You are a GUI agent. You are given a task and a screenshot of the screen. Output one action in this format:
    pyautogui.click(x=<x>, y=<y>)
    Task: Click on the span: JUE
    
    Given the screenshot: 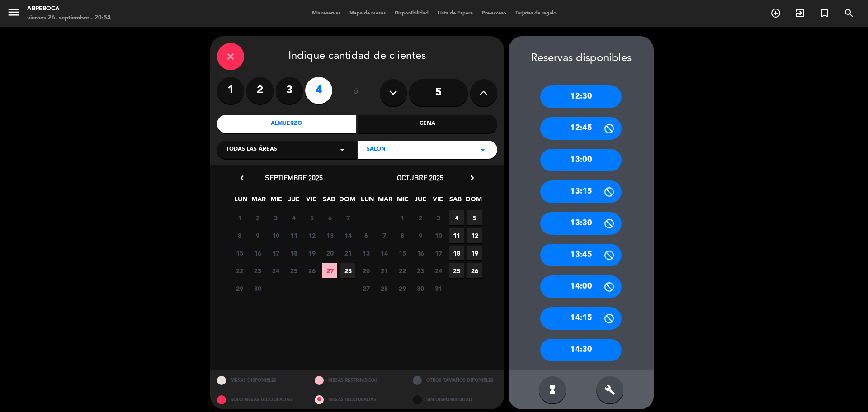 What is the action you would take?
    pyautogui.click(x=420, y=201)
    